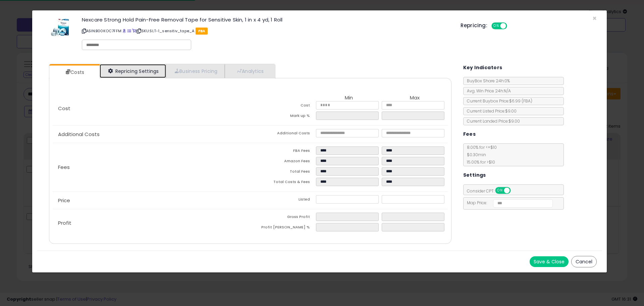  Describe the element at coordinates (283, 172) in the screenshot. I see `td: Total Fees` at that location.